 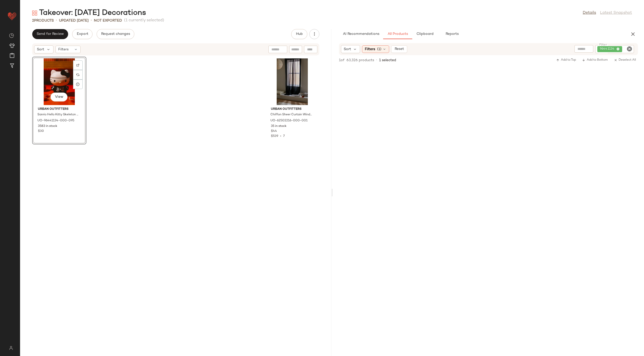 I want to click on span: Send for Review, so click(x=50, y=34).